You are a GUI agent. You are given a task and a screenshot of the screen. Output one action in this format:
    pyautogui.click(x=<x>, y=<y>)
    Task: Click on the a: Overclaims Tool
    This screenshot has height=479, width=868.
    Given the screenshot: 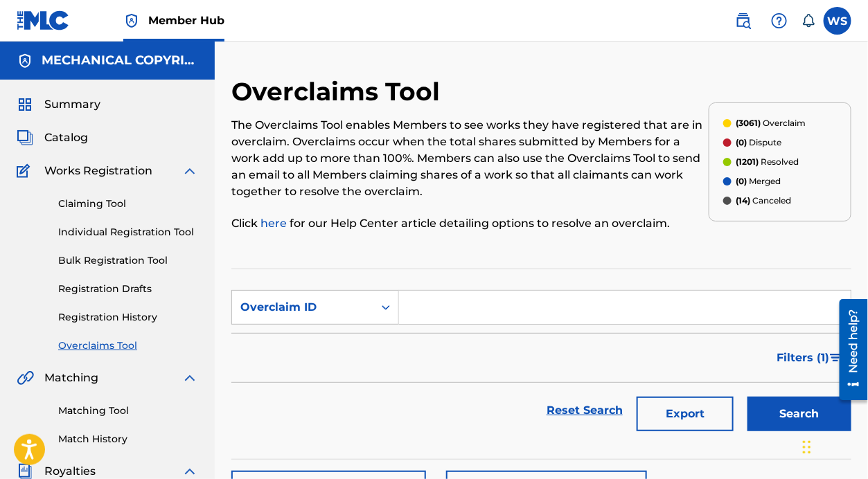 What is the action you would take?
    pyautogui.click(x=128, y=346)
    